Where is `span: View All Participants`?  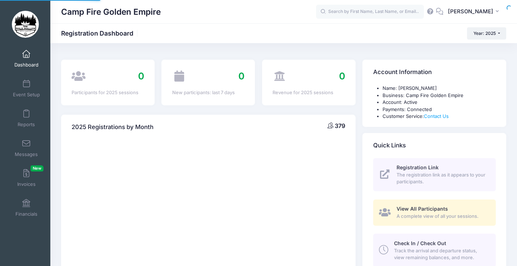
span: View All Participants is located at coordinates (422, 209).